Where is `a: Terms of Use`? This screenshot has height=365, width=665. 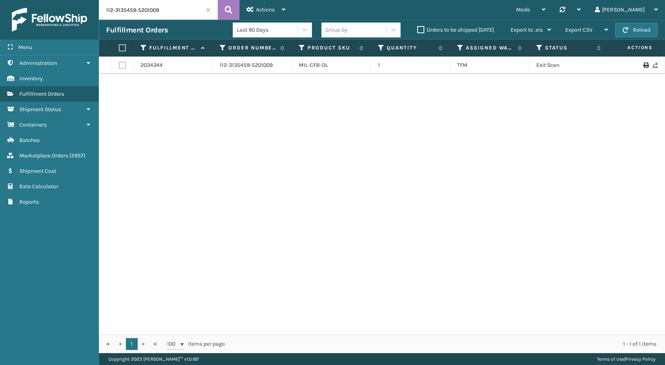 a: Terms of Use is located at coordinates (610, 359).